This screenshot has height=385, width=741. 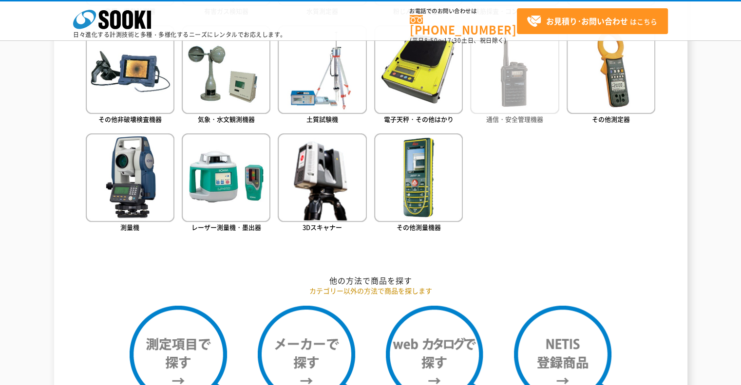 What do you see at coordinates (130, 70) in the screenshot?
I see `img: その他非破壊検査機器` at bounding box center [130, 70].